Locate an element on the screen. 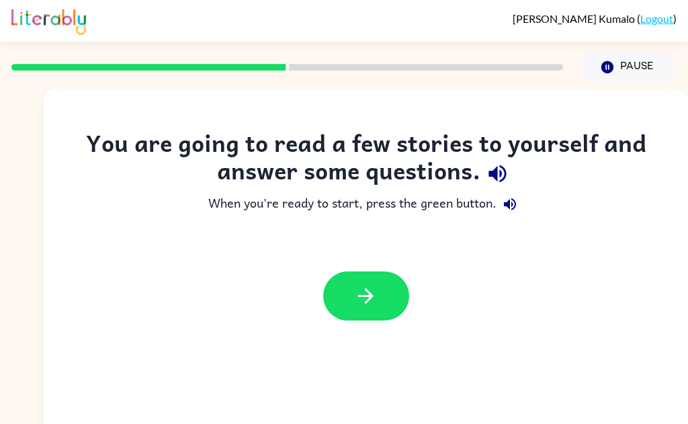 Image resolution: width=688 pixels, height=424 pixels. div: You are going to read a few stories to yourself and answer some questions. is located at coordinates (365, 160).